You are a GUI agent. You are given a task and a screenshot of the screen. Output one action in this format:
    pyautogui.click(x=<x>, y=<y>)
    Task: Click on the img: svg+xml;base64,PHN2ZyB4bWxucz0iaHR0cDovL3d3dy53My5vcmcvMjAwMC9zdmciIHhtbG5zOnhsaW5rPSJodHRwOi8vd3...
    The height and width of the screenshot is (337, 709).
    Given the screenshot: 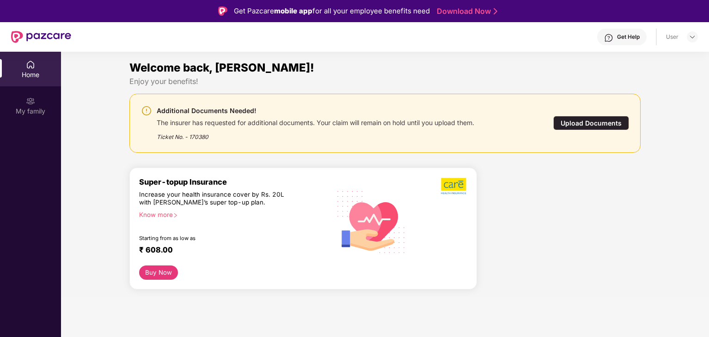 What is the action you would take?
    pyautogui.click(x=372, y=221)
    